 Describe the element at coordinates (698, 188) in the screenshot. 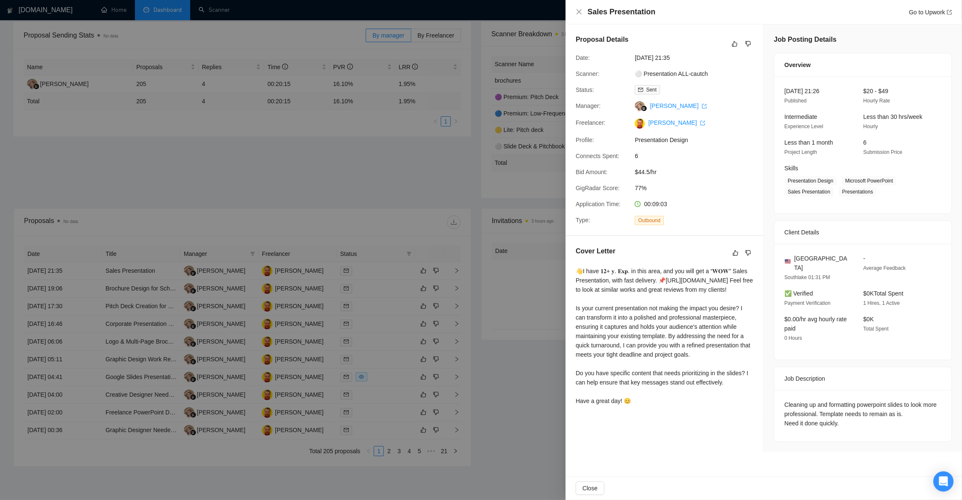

I see `span: 77%` at that location.